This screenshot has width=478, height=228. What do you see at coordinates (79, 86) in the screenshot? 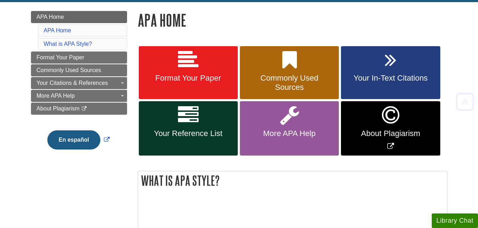
I see `div: Guide Page Menu` at bounding box center [79, 86].